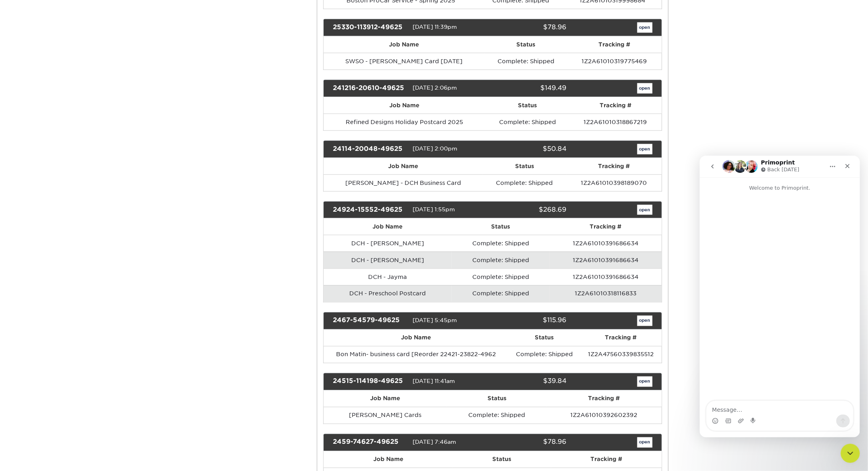  What do you see at coordinates (530, 149) in the screenshot?
I see `div: $50.84` at bounding box center [530, 149].